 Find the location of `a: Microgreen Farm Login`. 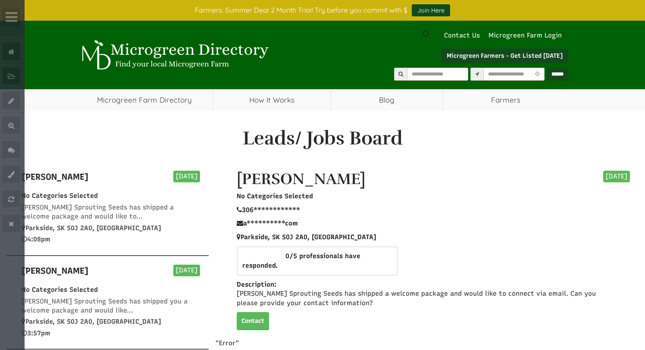

a: Microgreen Farm Login is located at coordinates (528, 35).